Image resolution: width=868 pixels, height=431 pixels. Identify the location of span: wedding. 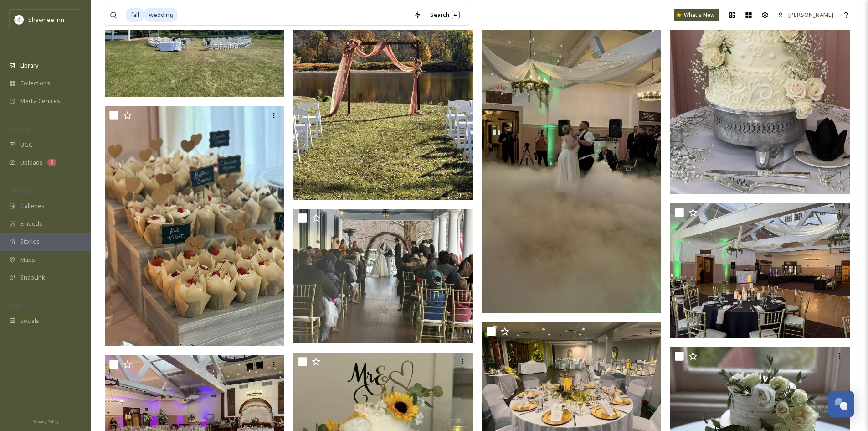
(161, 15).